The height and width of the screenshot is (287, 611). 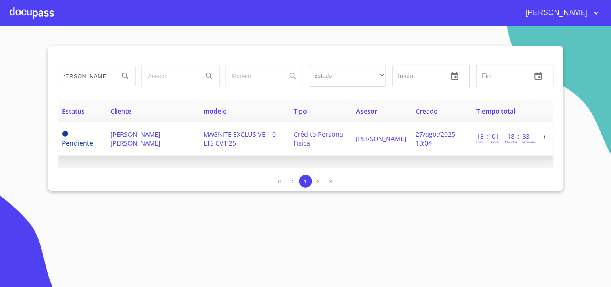 I want to click on span: Tiempo total, so click(x=496, y=111).